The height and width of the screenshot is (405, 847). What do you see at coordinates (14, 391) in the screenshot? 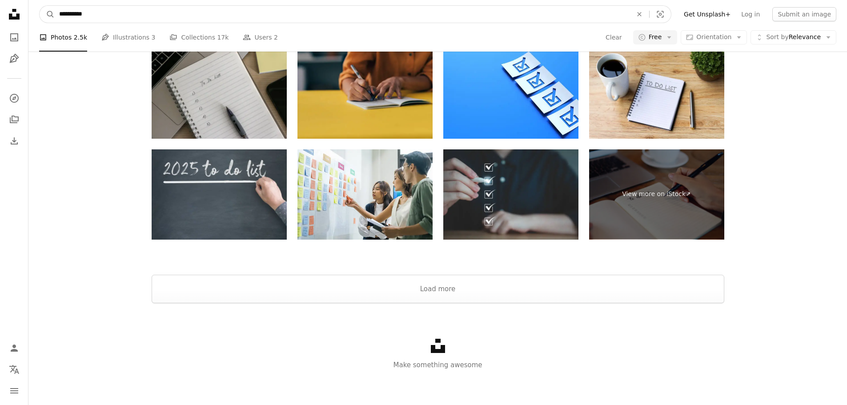
I see `button: Menu` at bounding box center [14, 391].